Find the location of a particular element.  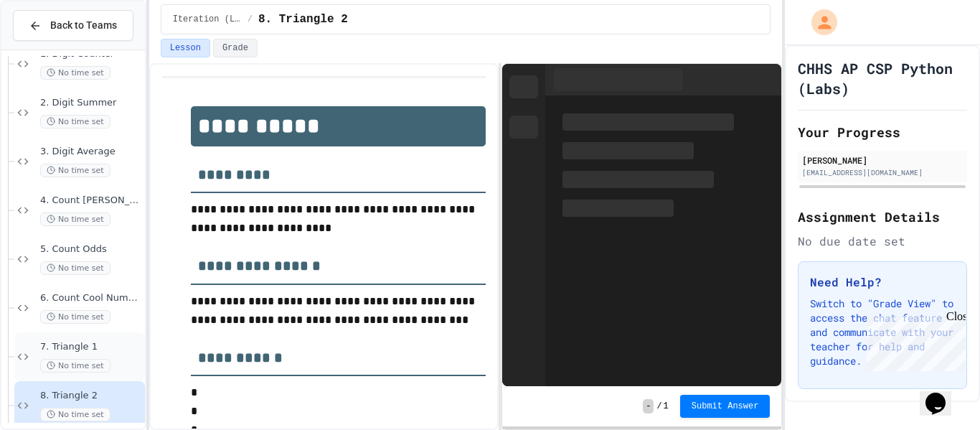

span: Submit Answer is located at coordinates (725, 406).